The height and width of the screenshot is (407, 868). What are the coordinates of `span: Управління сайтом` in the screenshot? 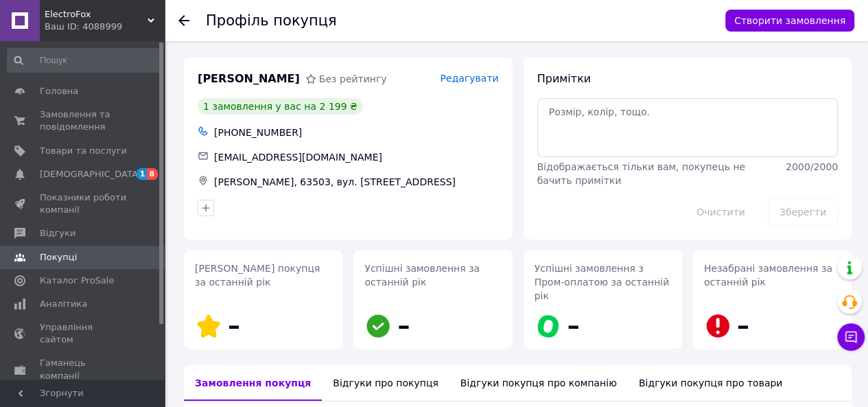 It's located at (83, 334).